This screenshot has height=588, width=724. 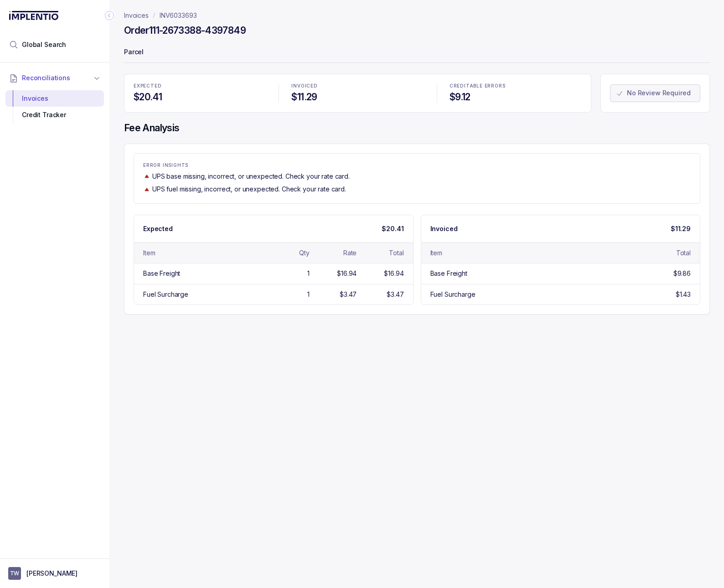 What do you see at coordinates (357, 97) in the screenshot?
I see `h4: $11.29` at bounding box center [357, 97].